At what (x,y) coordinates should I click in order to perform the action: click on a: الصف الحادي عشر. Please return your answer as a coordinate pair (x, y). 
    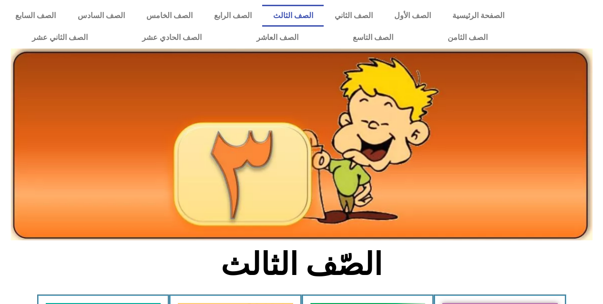
    Looking at the image, I should click on (171, 38).